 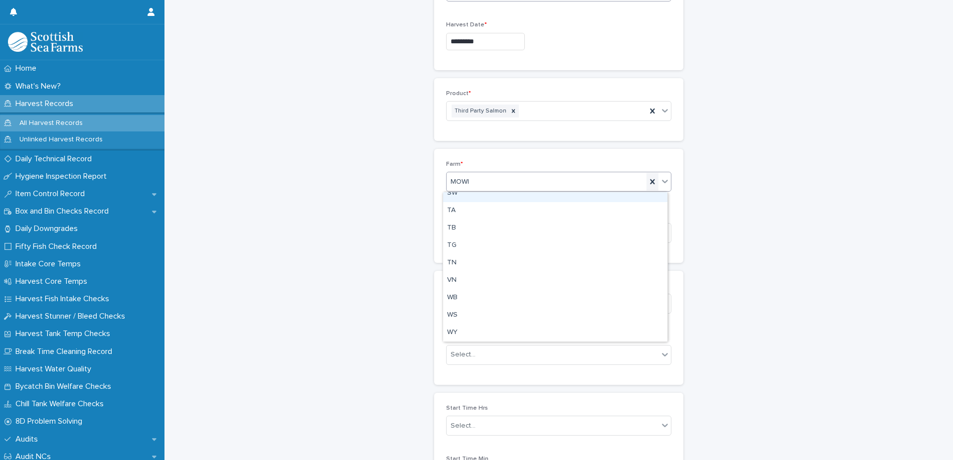 I want to click on p: Chill Tank Welfare Checks, so click(x=61, y=404).